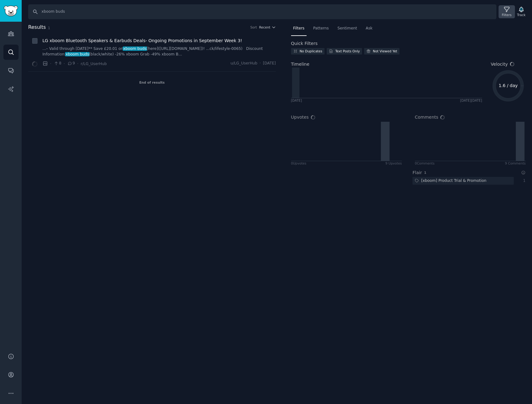  Describe the element at coordinates (301, 64) in the screenshot. I see `span: Timeline` at that location.